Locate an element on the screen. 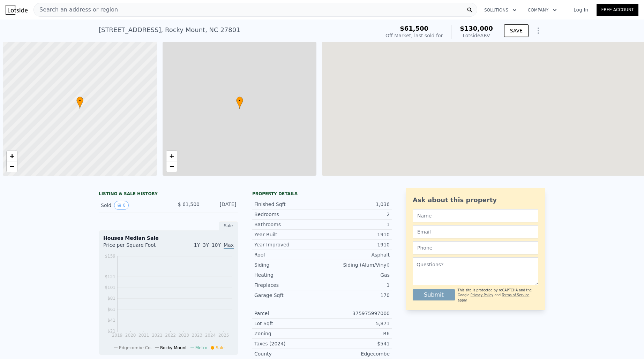 The image size is (644, 359). button: View historical data is located at coordinates (121, 205).